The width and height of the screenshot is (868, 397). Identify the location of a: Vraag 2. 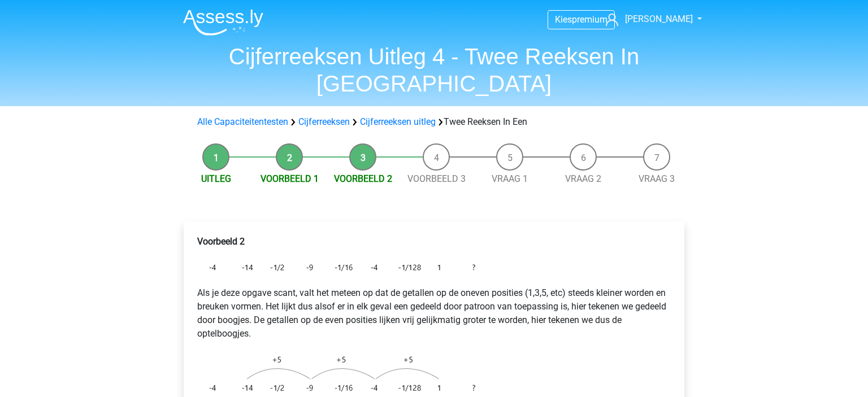
(583, 179).